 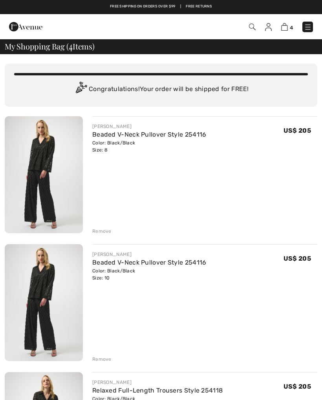 What do you see at coordinates (199, 7) in the screenshot?
I see `a: Free Returns` at bounding box center [199, 7].